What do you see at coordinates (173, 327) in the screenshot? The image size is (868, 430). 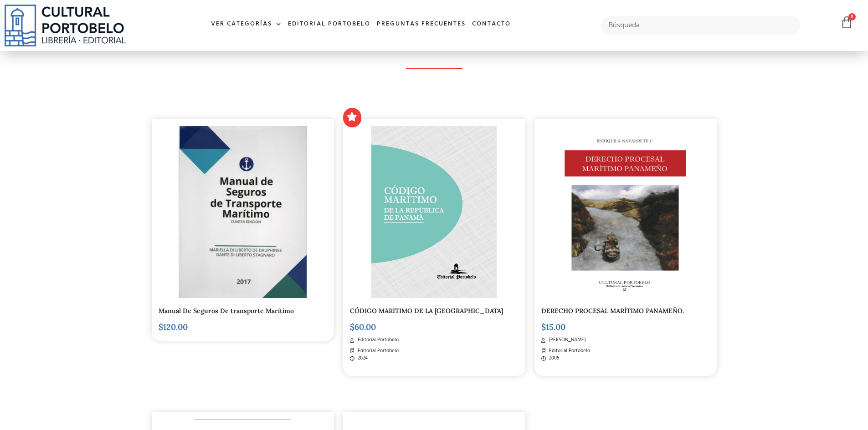 I see `bdi: 120.00` at bounding box center [173, 327].